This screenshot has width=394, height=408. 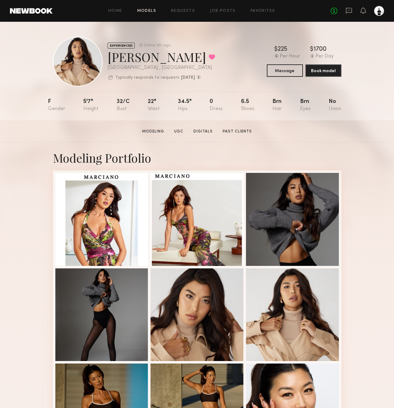 I want to click on p: Typically responds to requests, so click(x=147, y=78).